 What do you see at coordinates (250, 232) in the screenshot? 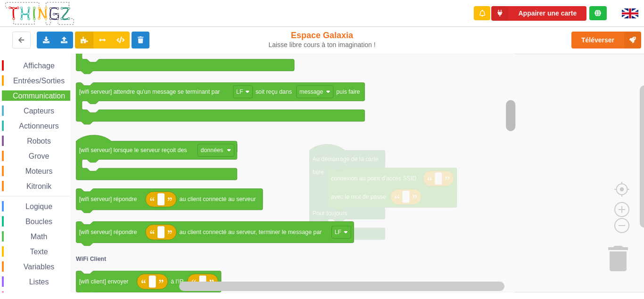
I see `text: au client connecté au serveur, terminer le message par` at bounding box center [250, 232].